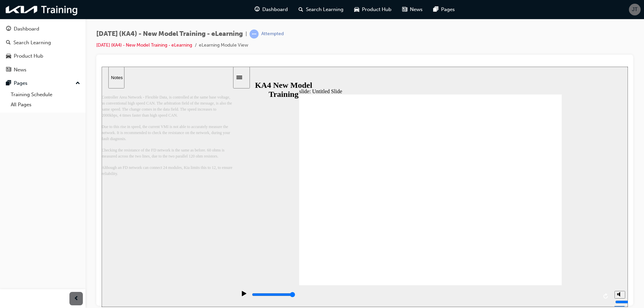  What do you see at coordinates (416, 9) in the screenshot?
I see `span: News` at bounding box center [416, 9].